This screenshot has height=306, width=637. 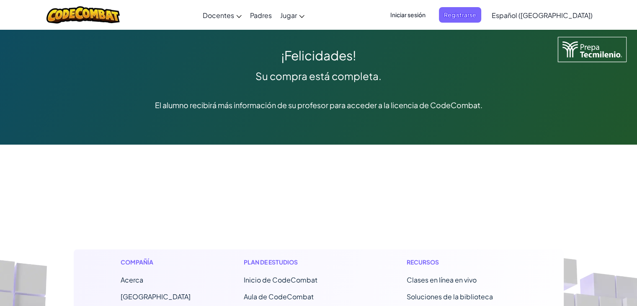 I want to click on font: Plan de estudios, so click(x=271, y=262).